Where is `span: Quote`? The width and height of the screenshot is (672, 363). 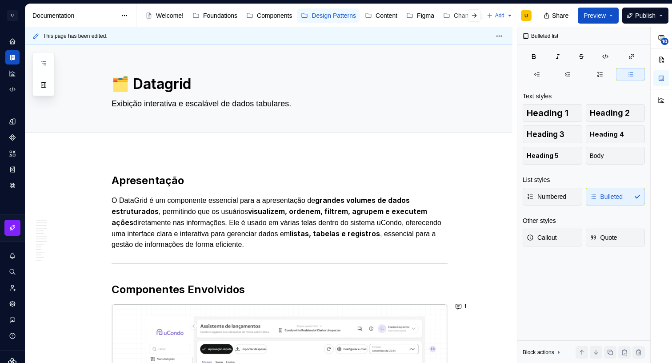 span: Quote is located at coordinates (603, 237).